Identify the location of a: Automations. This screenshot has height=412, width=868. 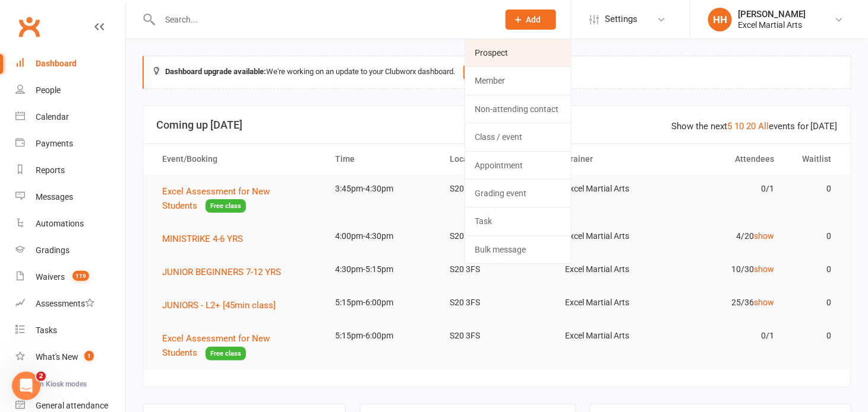
(70, 223).